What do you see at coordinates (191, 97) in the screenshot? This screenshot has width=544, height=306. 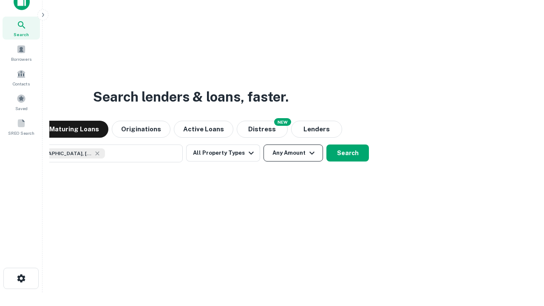 I see `h3: Search lenders & loans, faster.` at bounding box center [191, 97].